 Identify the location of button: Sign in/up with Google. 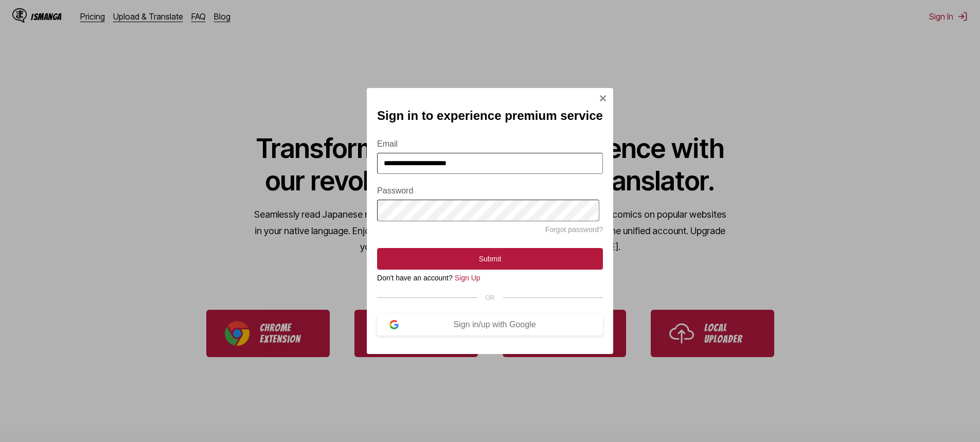
(490, 325).